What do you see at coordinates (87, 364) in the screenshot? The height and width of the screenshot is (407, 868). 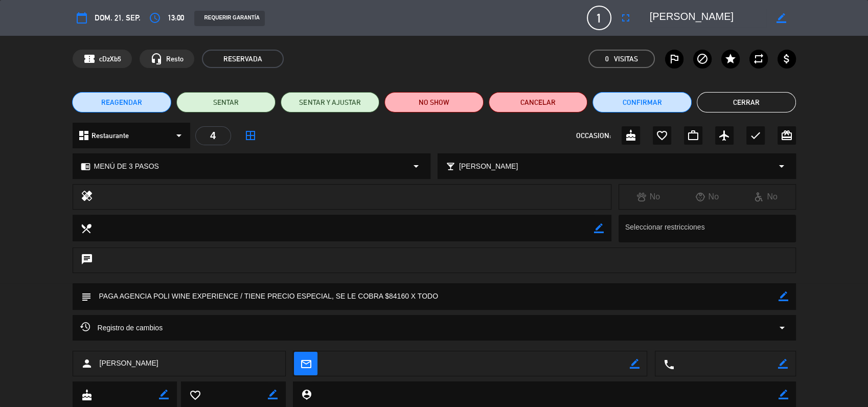 I see `i: person` at bounding box center [87, 364].